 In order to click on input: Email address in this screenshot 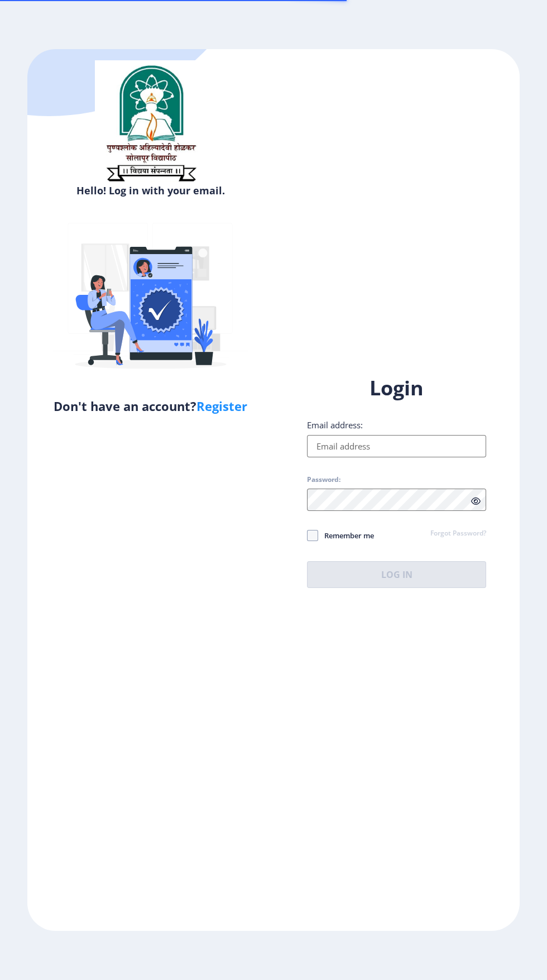, I will do `click(396, 446)`.